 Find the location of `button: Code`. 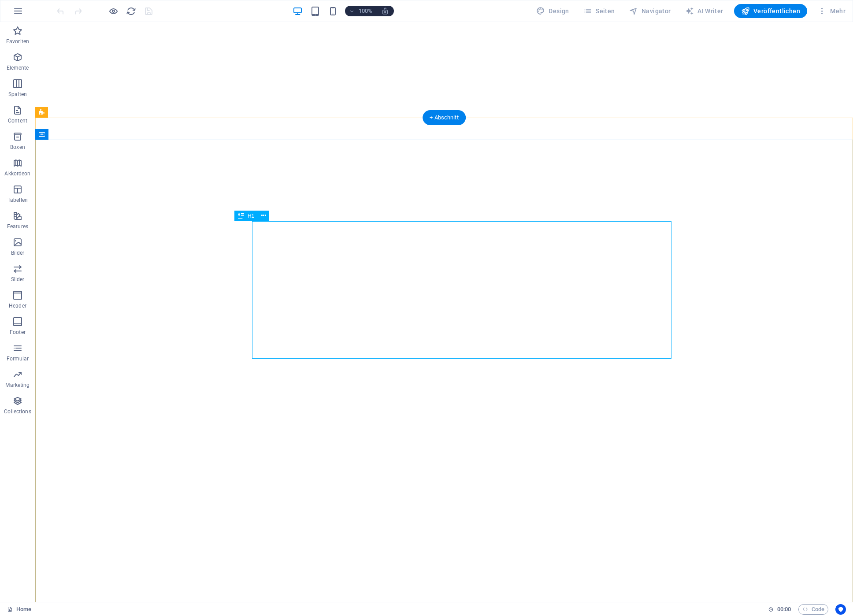

button: Code is located at coordinates (813, 609).